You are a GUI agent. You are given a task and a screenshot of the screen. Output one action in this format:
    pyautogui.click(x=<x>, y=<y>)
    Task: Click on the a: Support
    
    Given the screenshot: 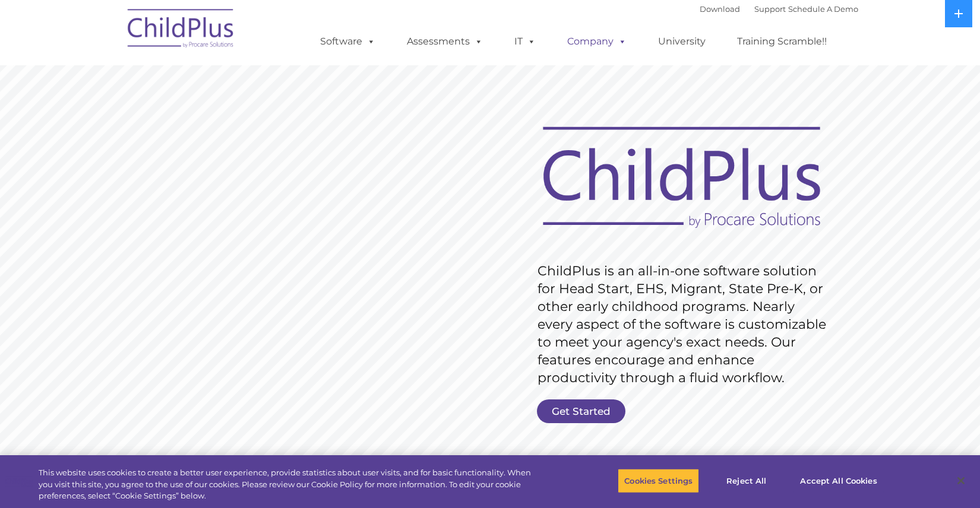 What is the action you would take?
    pyautogui.click(x=770, y=9)
    